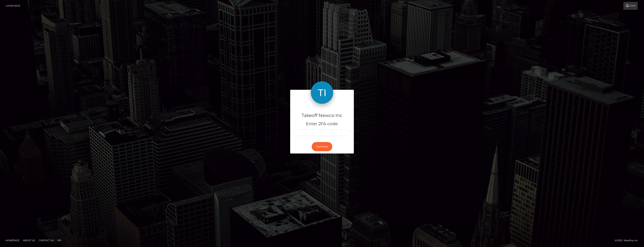  Describe the element at coordinates (12, 240) in the screenshot. I see `a: Homepage` at that location.